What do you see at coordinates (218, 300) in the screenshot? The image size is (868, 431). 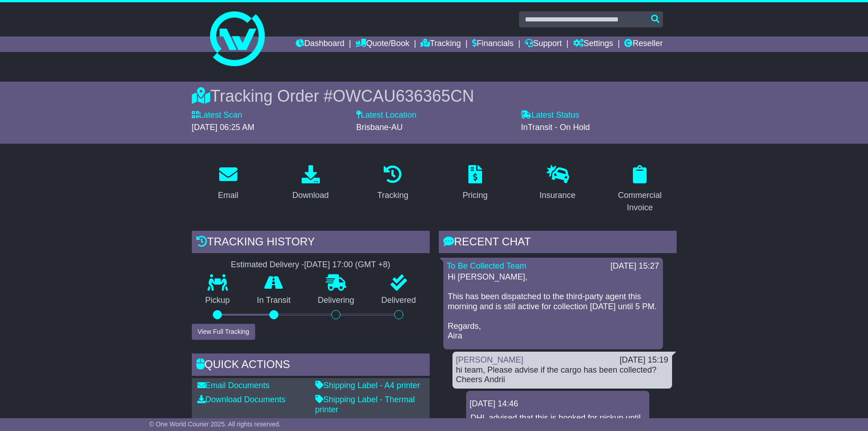 I see `p: Pickup` at bounding box center [218, 300].